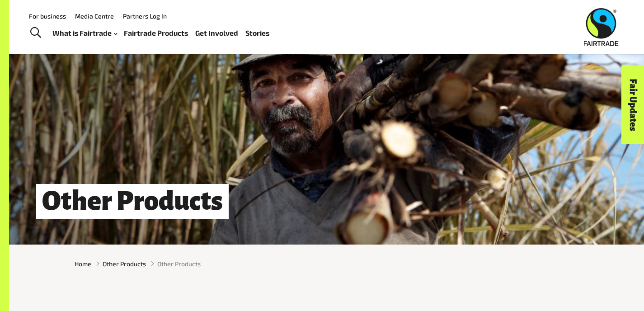  I want to click on a: Fairtrade Products, so click(156, 33).